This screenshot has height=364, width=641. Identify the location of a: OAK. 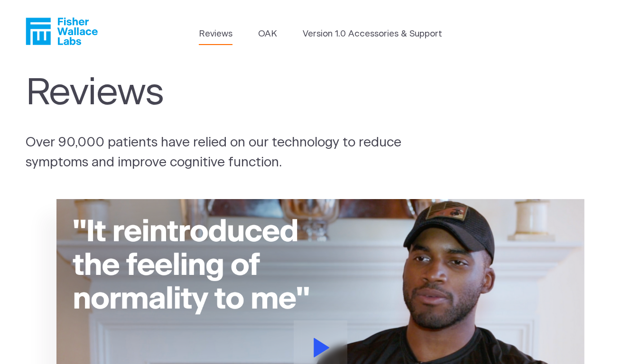
(268, 34).